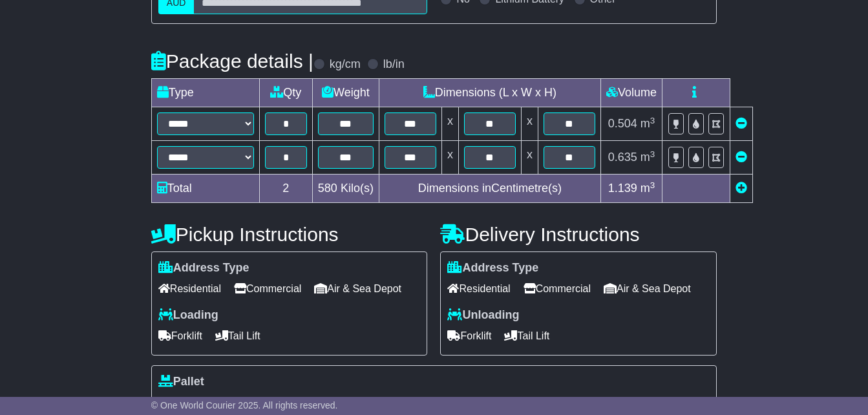 This screenshot has height=415, width=868. I want to click on td: Dimensions in Centimetre(s), so click(489, 189).